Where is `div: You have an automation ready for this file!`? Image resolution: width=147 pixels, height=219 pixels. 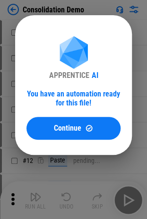 div: You have an automation ready for this file! is located at coordinates (73, 98).